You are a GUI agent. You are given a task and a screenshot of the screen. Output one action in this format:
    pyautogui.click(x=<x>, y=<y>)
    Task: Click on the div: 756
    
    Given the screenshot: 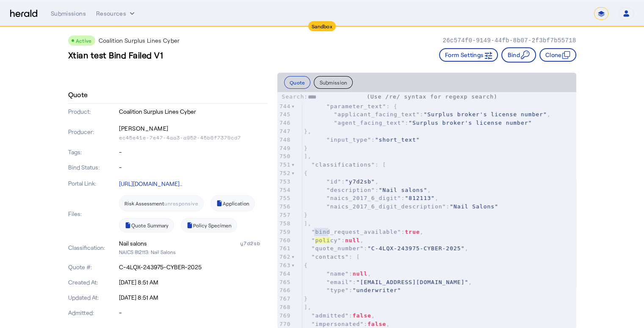 What is the action you would take?
    pyautogui.click(x=284, y=207)
    